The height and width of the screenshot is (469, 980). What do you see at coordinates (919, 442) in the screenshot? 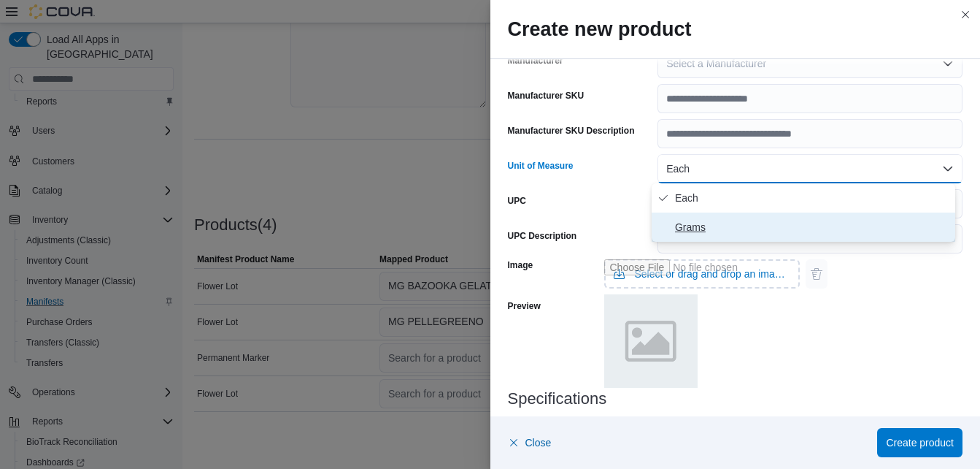
I see `button: Create product` at bounding box center [919, 442].